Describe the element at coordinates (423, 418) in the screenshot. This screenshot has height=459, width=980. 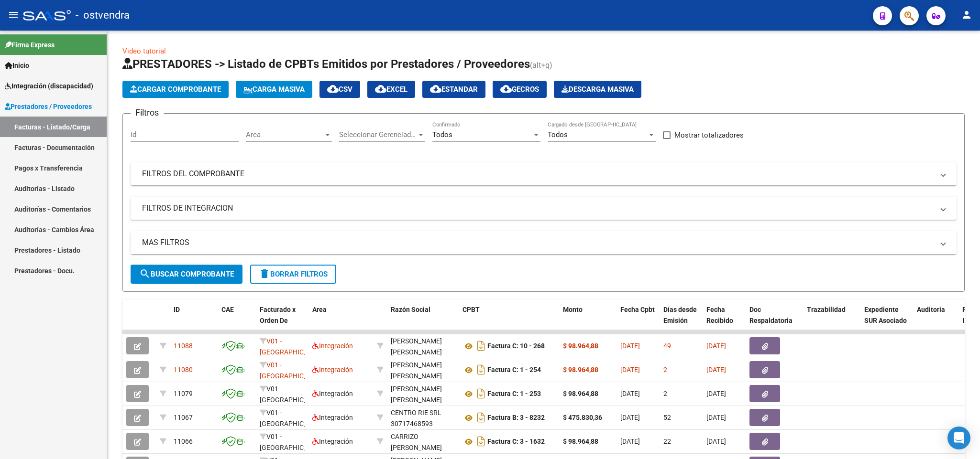
I see `div: 30717468593` at that location.